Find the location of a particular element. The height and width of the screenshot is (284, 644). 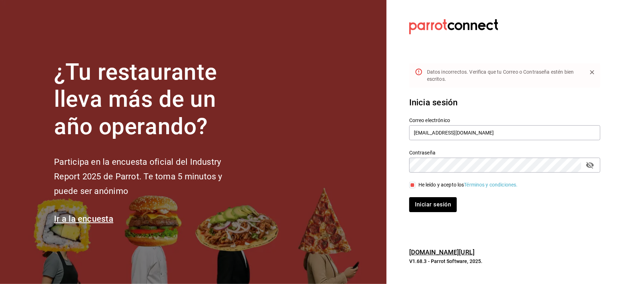

h2: Participa en la encuesta oficial del Industry Report 2025 de Parrot. Te toma 5 minutos y puede se... is located at coordinates (150, 176).